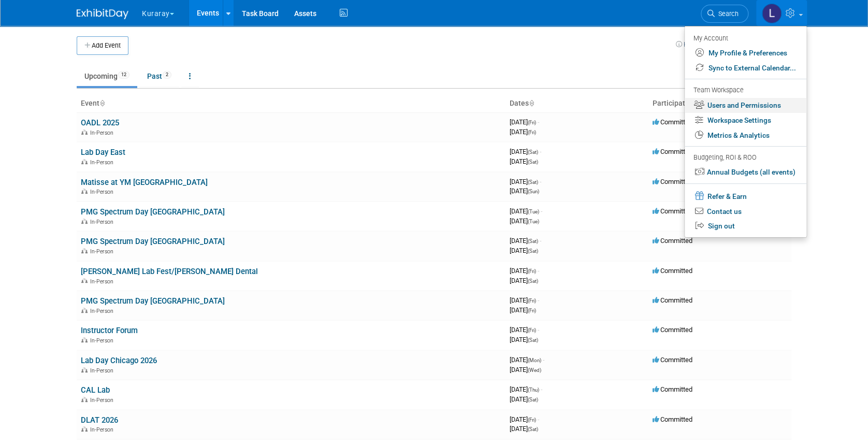  What do you see at coordinates (744, 91) in the screenshot?
I see `div: Team Workspace` at bounding box center [744, 91].